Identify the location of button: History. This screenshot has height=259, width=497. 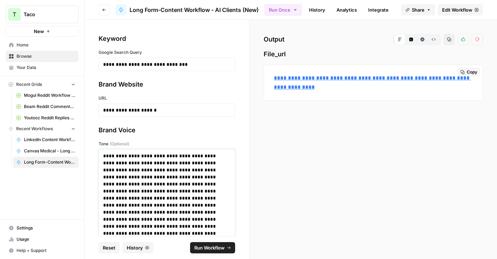
(138, 248).